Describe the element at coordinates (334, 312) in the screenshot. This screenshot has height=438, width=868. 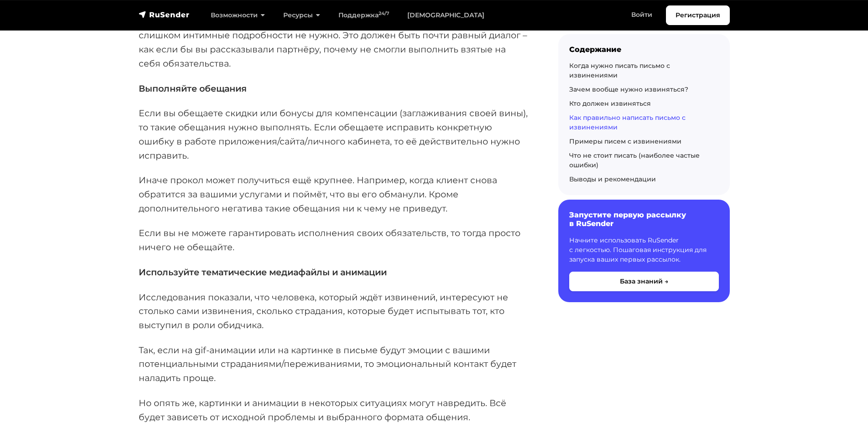
I see `p: Исследования показали, что человека, который ждёт извинений, интересуют не столько сами извинения...` at that location.